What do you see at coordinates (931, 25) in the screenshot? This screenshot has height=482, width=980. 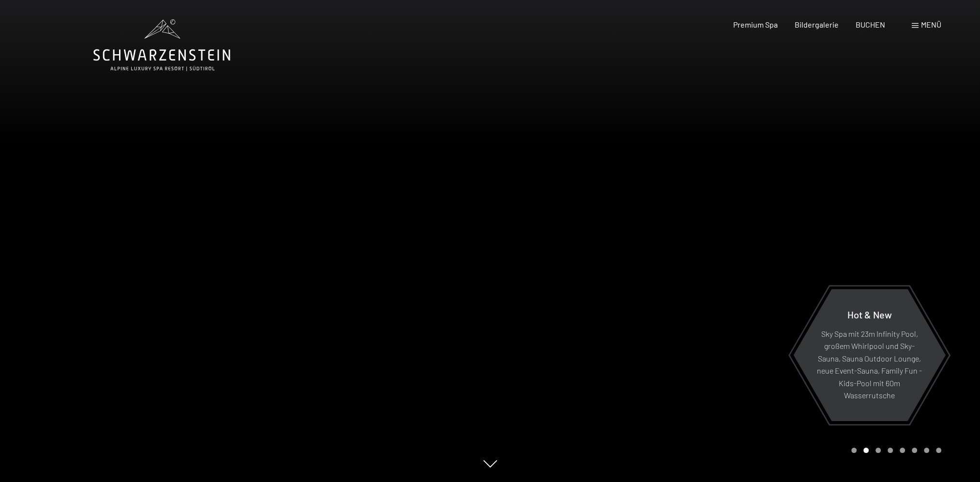 I see `span: Menü` at bounding box center [931, 25].